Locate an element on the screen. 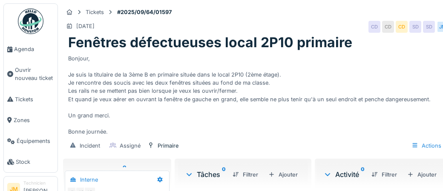  a: Agenda is located at coordinates (31, 49).